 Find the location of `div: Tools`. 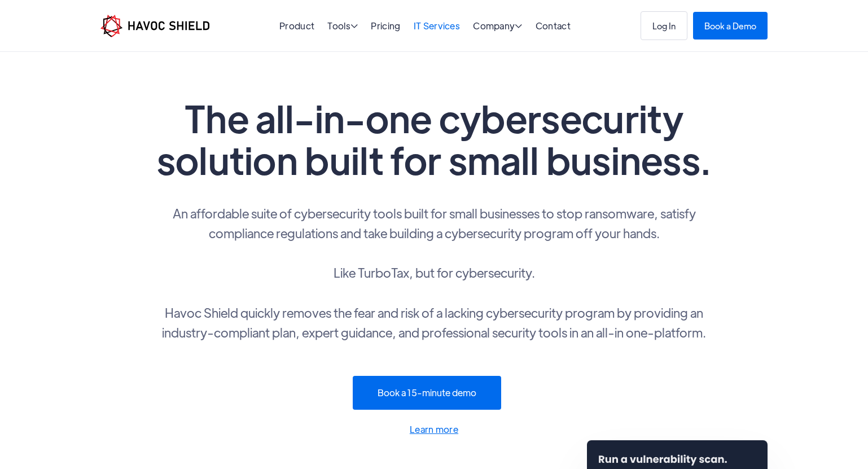

div: Tools is located at coordinates (343, 26).